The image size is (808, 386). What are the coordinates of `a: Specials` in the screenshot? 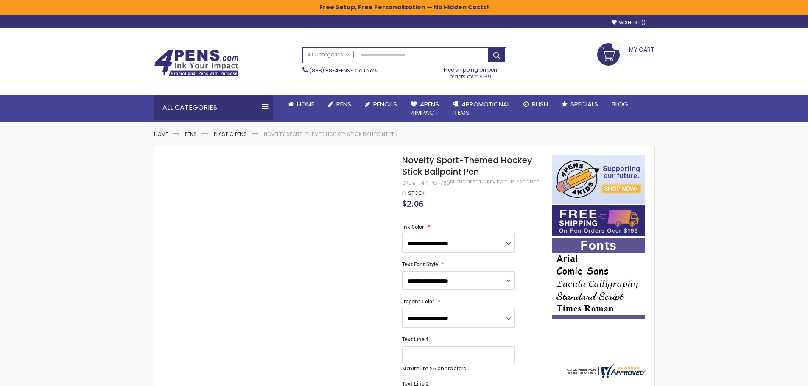 It's located at (580, 104).